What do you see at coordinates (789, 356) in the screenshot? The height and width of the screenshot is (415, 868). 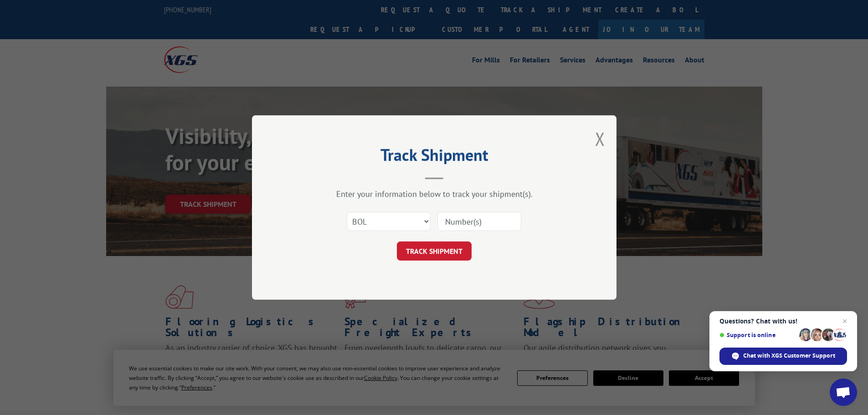 I see `span: Chat with XGS Customer Support` at bounding box center [789, 356].